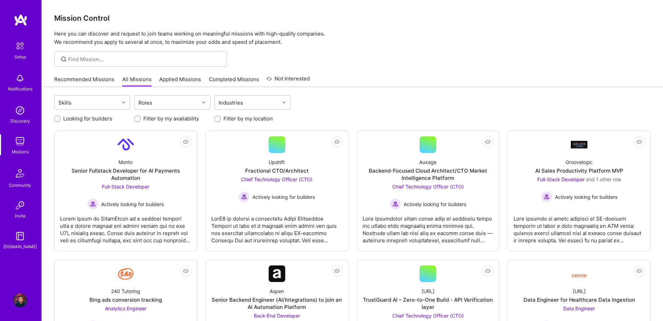 This screenshot has width=663, height=321. Describe the element at coordinates (277, 316) in the screenshot. I see `span: Back-End Developer` at that location.